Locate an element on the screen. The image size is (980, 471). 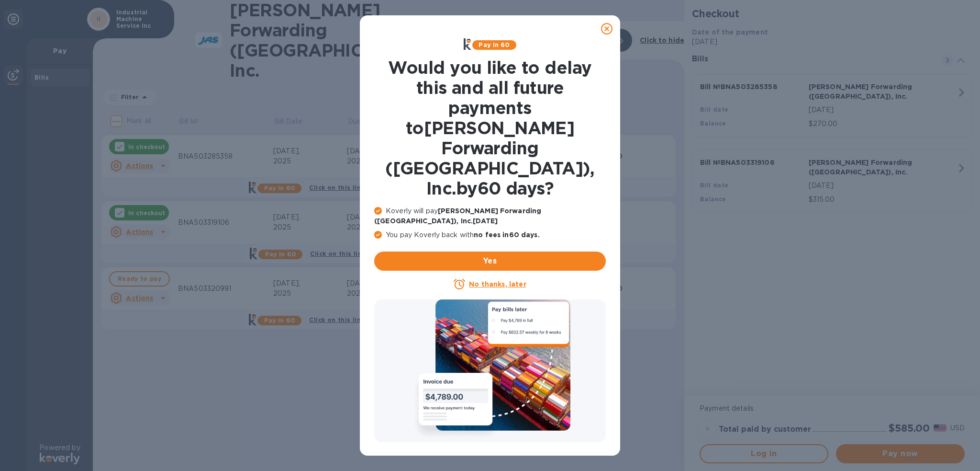
b: no fees in 60 days . is located at coordinates (506, 235).